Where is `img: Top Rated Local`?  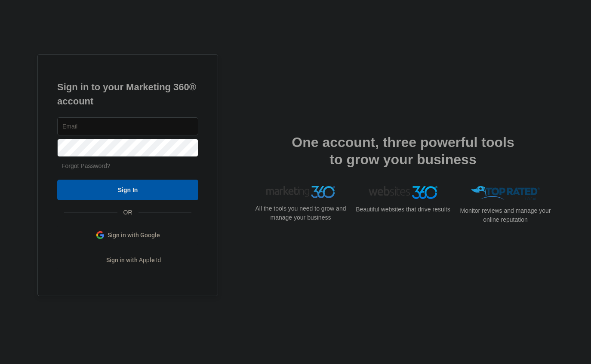 img: Top Rated Local is located at coordinates (505, 193).